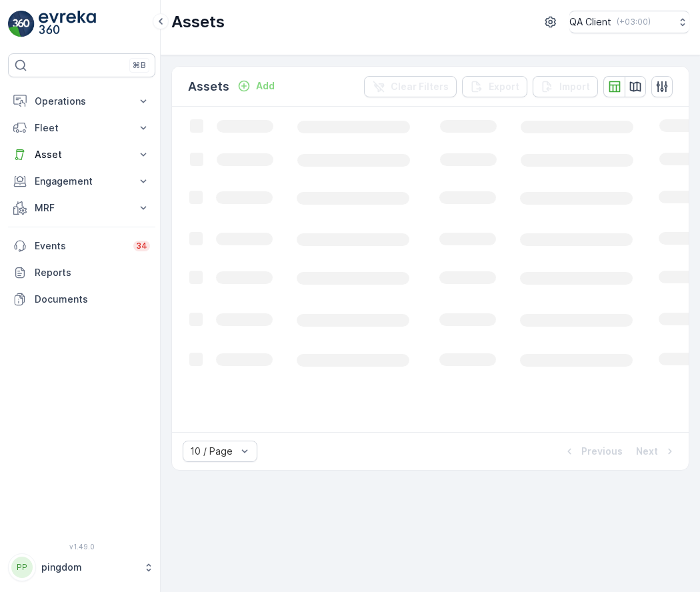 This screenshot has width=700, height=592. What do you see at coordinates (81, 128) in the screenshot?
I see `button: Fleet` at bounding box center [81, 128].